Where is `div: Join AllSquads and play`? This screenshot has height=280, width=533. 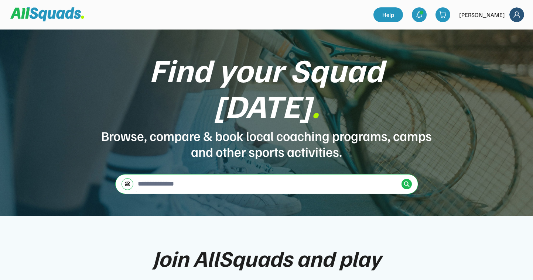
div: Join AllSquads and play is located at coordinates (267, 258).